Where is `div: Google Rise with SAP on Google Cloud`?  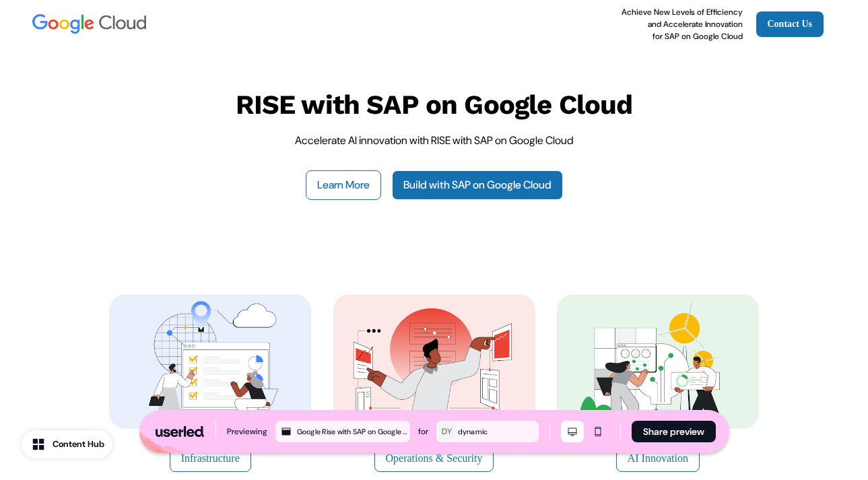
div: Google Rise with SAP on Google Cloud is located at coordinates (352, 431).